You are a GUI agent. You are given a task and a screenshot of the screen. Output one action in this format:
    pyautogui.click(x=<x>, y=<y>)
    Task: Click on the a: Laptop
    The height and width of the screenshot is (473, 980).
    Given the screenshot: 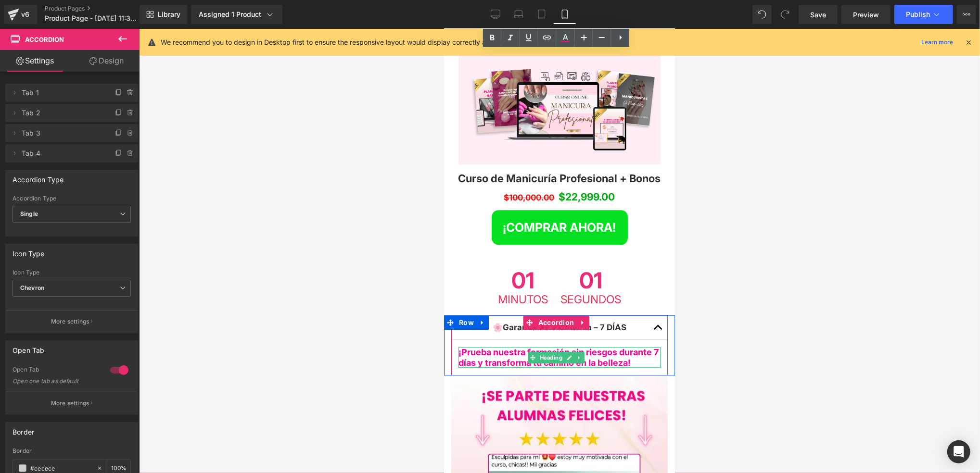 What is the action you would take?
    pyautogui.click(x=519, y=15)
    